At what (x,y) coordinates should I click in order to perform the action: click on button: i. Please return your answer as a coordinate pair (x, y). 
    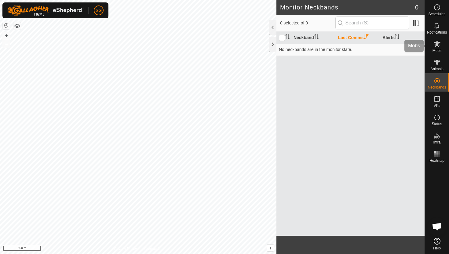
    Looking at the image, I should click on (270, 248).